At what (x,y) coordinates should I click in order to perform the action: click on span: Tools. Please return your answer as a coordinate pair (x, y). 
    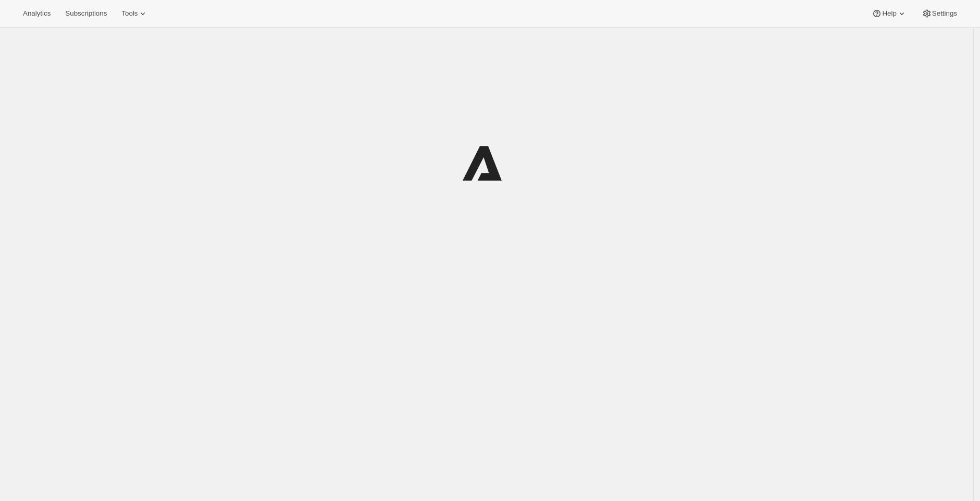
    Looking at the image, I should click on (130, 14).